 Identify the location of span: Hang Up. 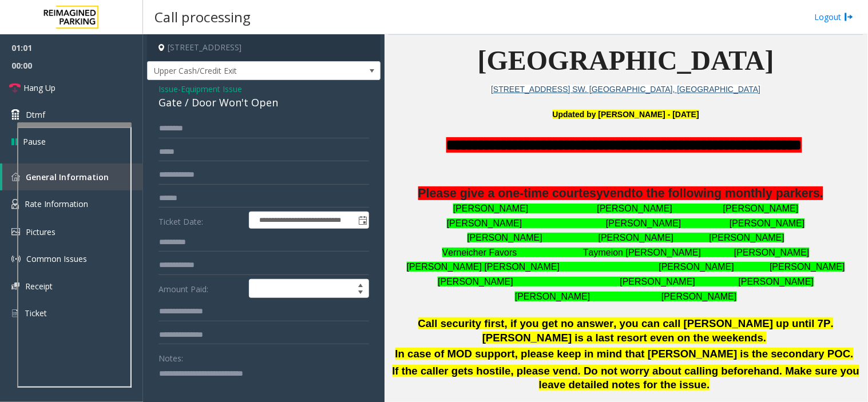
(40, 87).